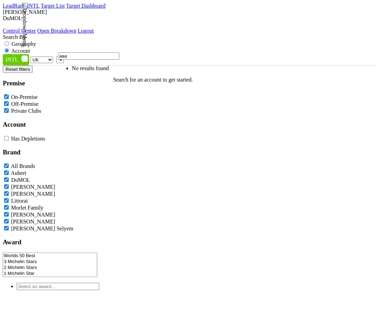  Describe the element at coordinates (50, 256) in the screenshot. I see `option: Worlds 50 Best` at that location.